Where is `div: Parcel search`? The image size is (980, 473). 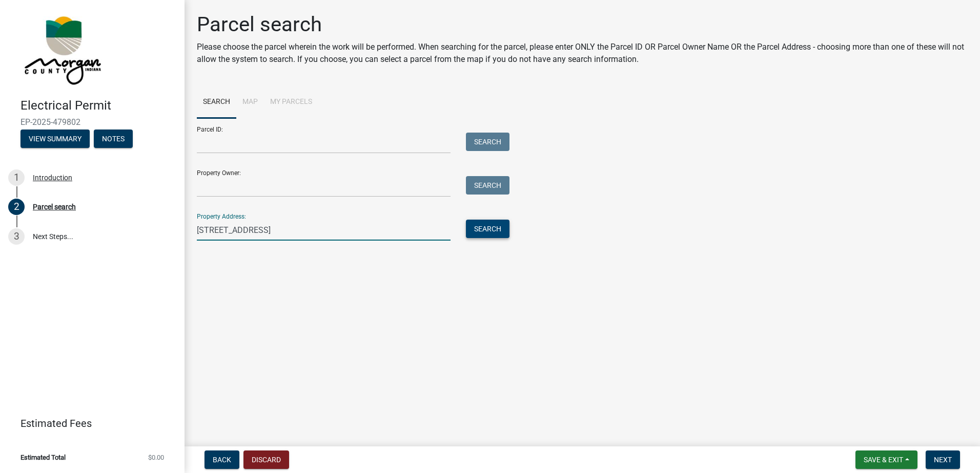 div: Parcel search is located at coordinates (55, 207).